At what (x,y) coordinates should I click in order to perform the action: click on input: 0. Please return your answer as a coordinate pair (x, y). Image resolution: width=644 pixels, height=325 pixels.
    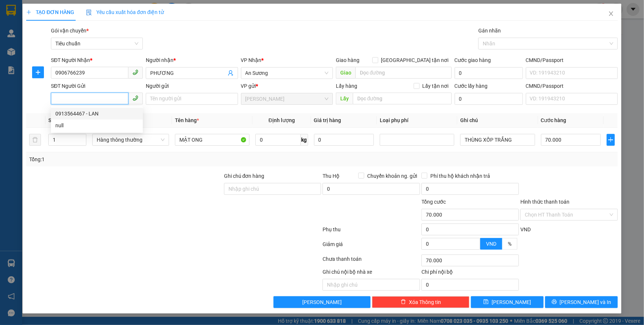
    Looking at the image, I should click on (344, 140).